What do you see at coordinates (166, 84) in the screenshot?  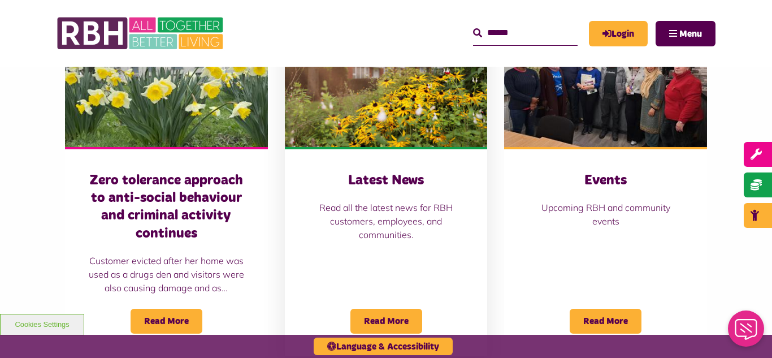 I see `img: Freehold` at bounding box center [166, 84].